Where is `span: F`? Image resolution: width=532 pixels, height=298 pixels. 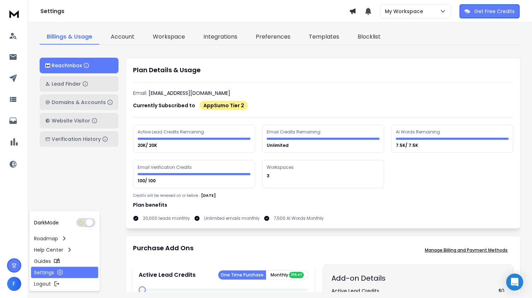 span: F is located at coordinates (14, 284).